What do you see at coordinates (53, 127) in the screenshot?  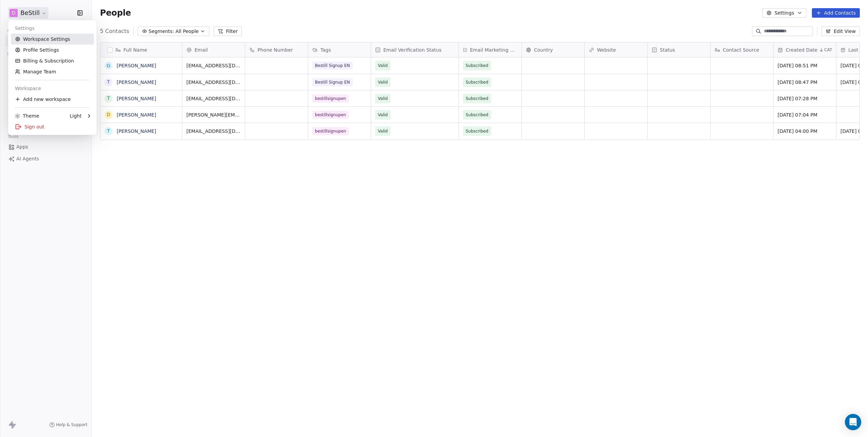 I see `div: Sign out` at bounding box center [53, 127].